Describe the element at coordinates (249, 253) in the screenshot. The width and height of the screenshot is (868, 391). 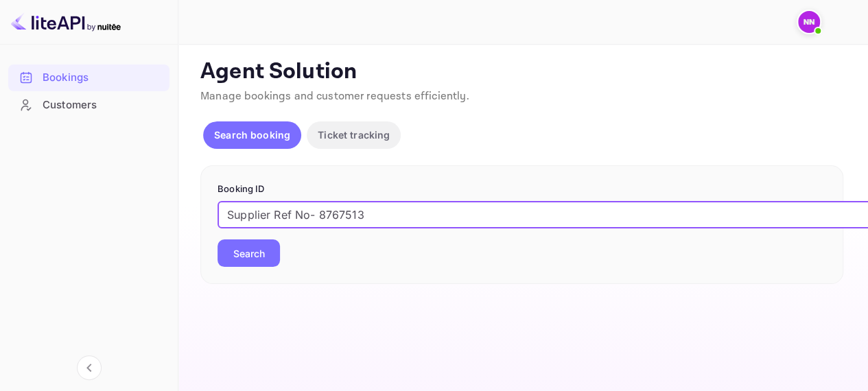
I see `button: Search` at that location.